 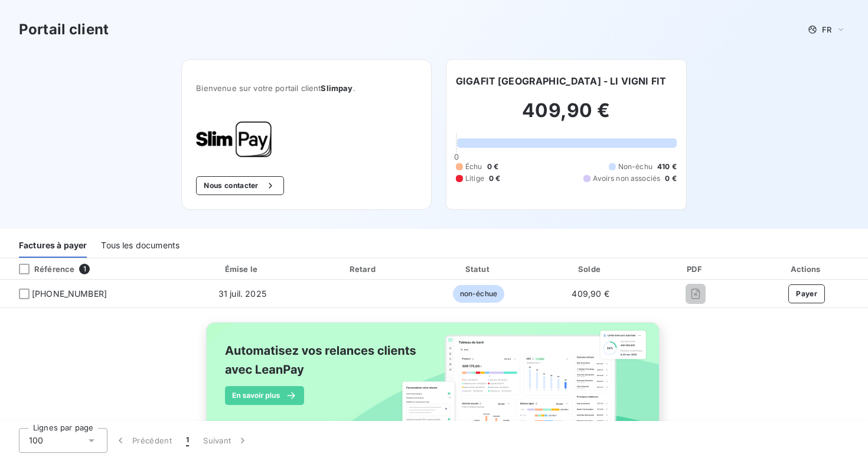 What do you see at coordinates (337, 88) in the screenshot?
I see `span: Slimpay` at bounding box center [337, 88].